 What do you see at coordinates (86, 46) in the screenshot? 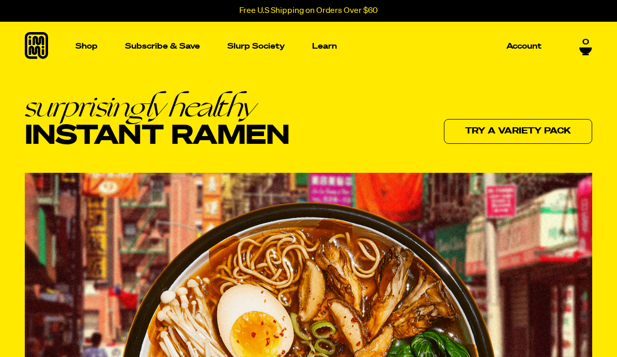
I see `p: Shop` at bounding box center [86, 46].